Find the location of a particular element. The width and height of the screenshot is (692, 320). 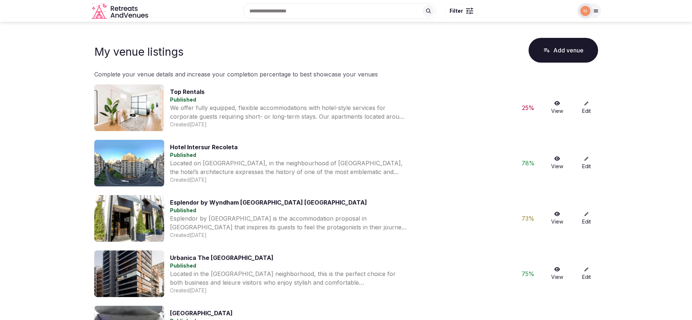

div: 78 % is located at coordinates (528, 163).